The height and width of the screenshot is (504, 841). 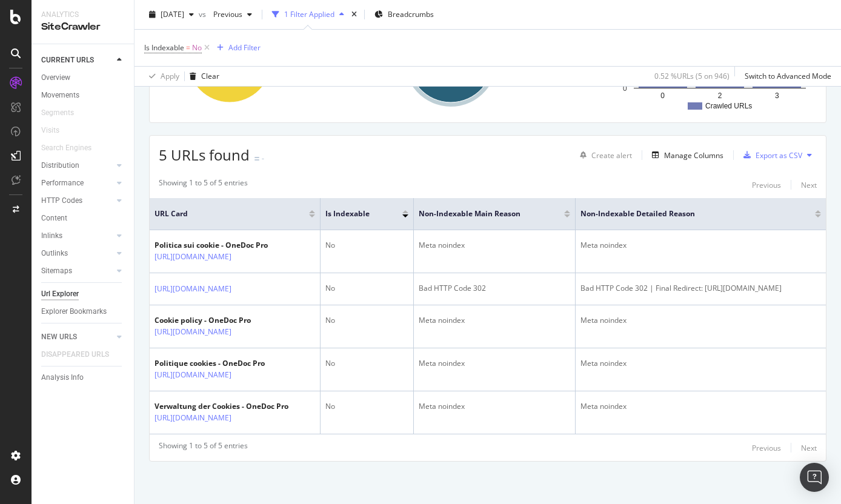 I want to click on div: NEW URLS, so click(x=59, y=336).